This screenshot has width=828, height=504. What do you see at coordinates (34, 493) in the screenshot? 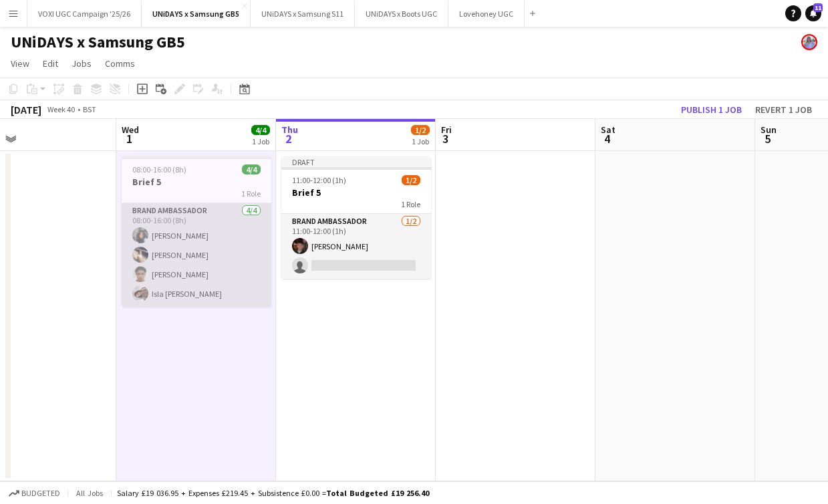
I see `button: Budgeted` at bounding box center [34, 493].